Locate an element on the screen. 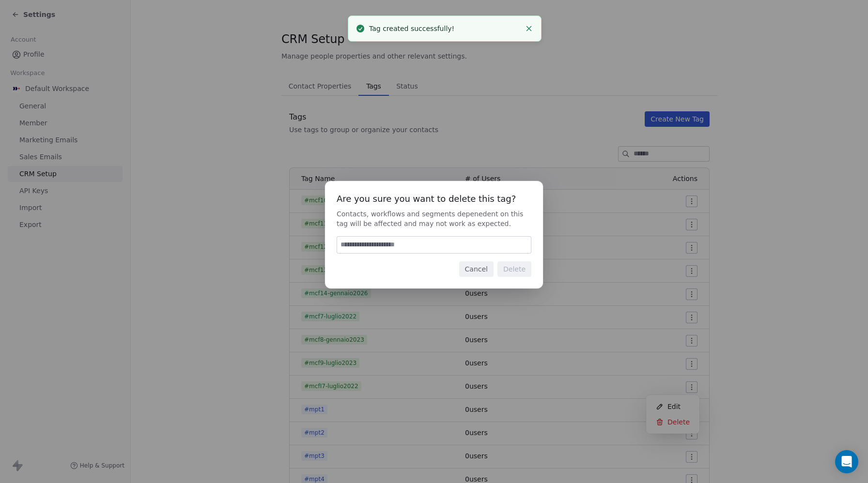 The width and height of the screenshot is (868, 483). button: Cancel is located at coordinates (476, 269).